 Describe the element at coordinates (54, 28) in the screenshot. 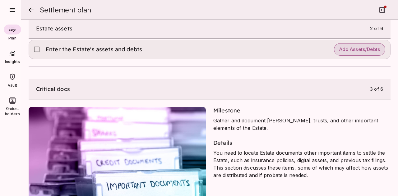

I see `span: Estate assets` at that location.